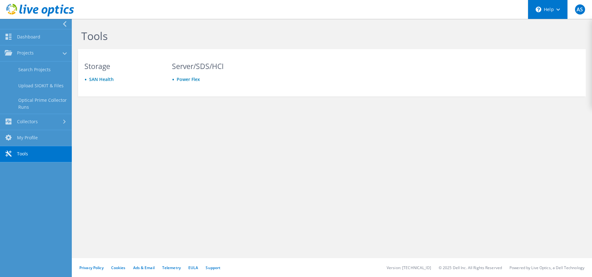 The height and width of the screenshot is (277, 592). I want to click on a: SAN Health, so click(101, 79).